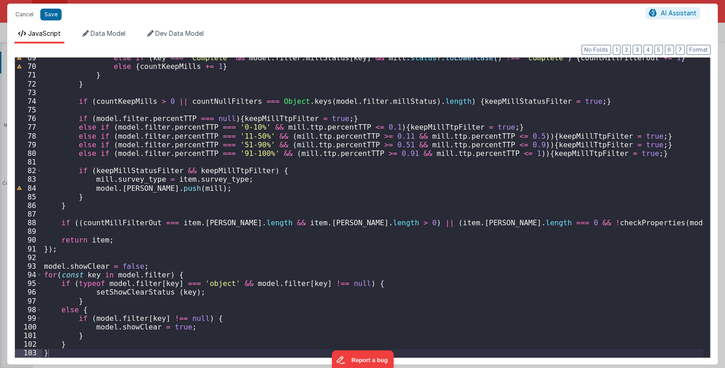 This screenshot has width=725, height=368. Describe the element at coordinates (29, 136) in the screenshot. I see `div: 78` at that location.